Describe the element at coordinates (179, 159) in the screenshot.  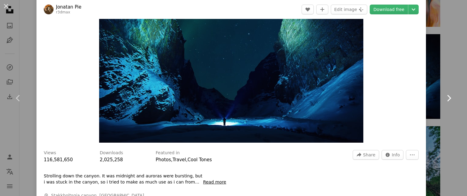
I see `a: Travel` at that location.